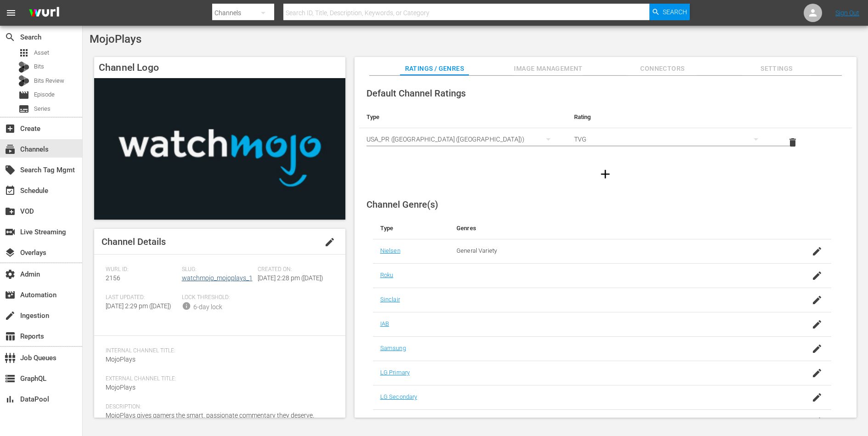 Image resolution: width=868 pixels, height=436 pixels. I want to click on span: Bits Review, so click(50, 81).